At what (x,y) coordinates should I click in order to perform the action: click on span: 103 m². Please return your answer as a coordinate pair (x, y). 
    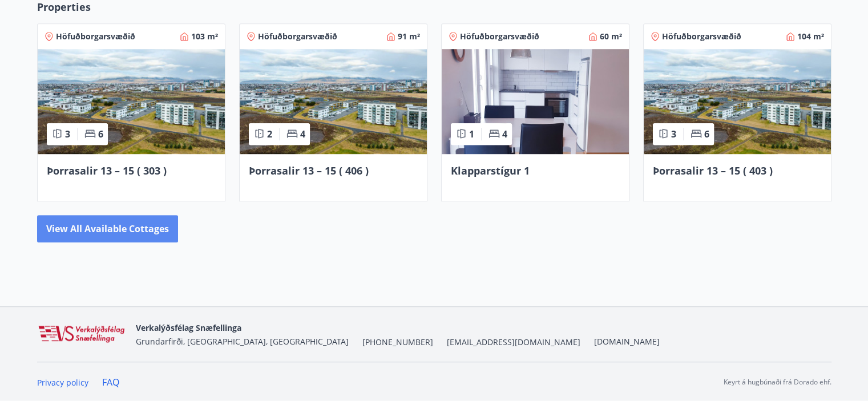
    Looking at the image, I should click on (204, 36).